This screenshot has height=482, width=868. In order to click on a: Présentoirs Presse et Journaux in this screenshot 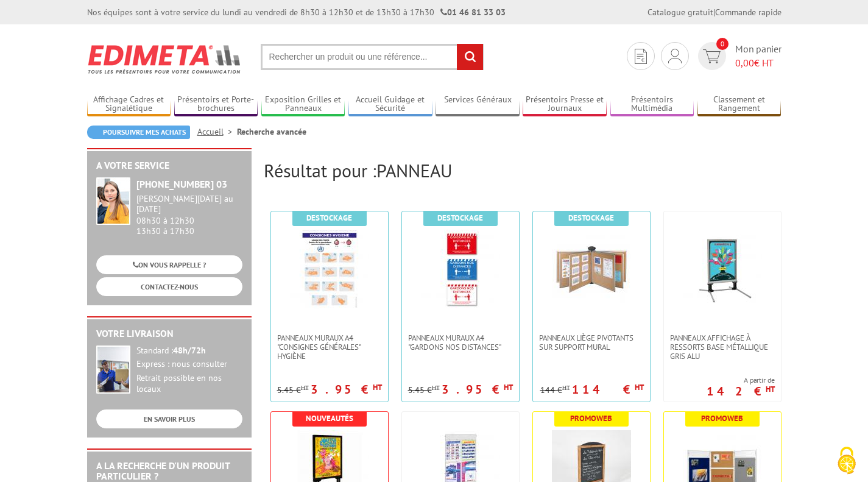, I will do `click(565, 104)`.